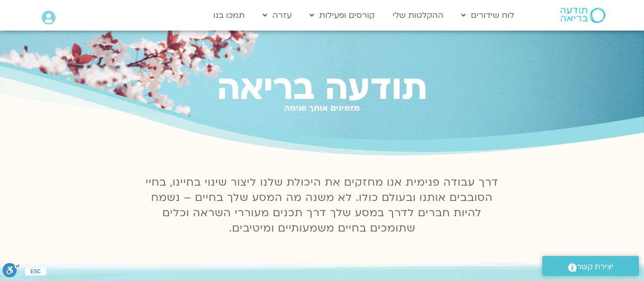 Image resolution: width=644 pixels, height=281 pixels. What do you see at coordinates (583, 15) in the screenshot?
I see `img: תודעה בריאה` at bounding box center [583, 15].